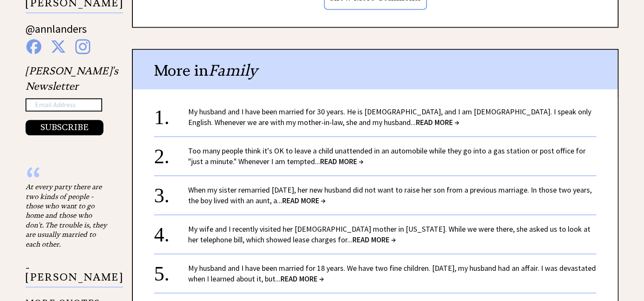 The image size is (644, 301). I want to click on div: 3., so click(171, 192).